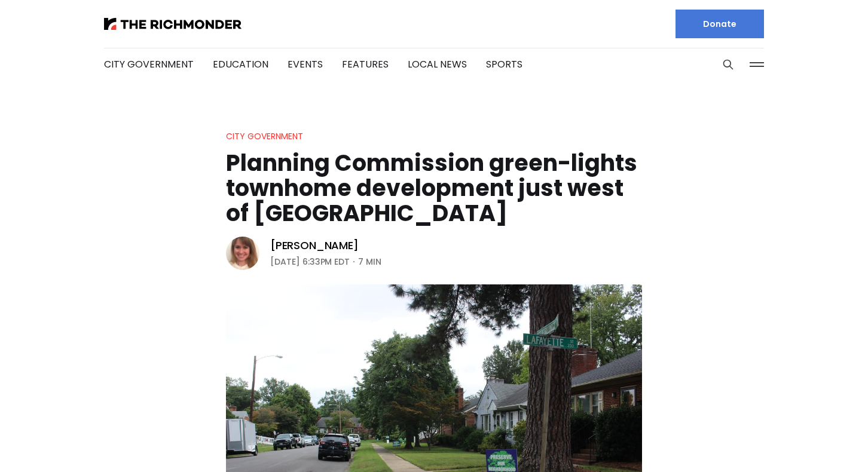 The width and height of the screenshot is (868, 472). I want to click on a: Features, so click(365, 64).